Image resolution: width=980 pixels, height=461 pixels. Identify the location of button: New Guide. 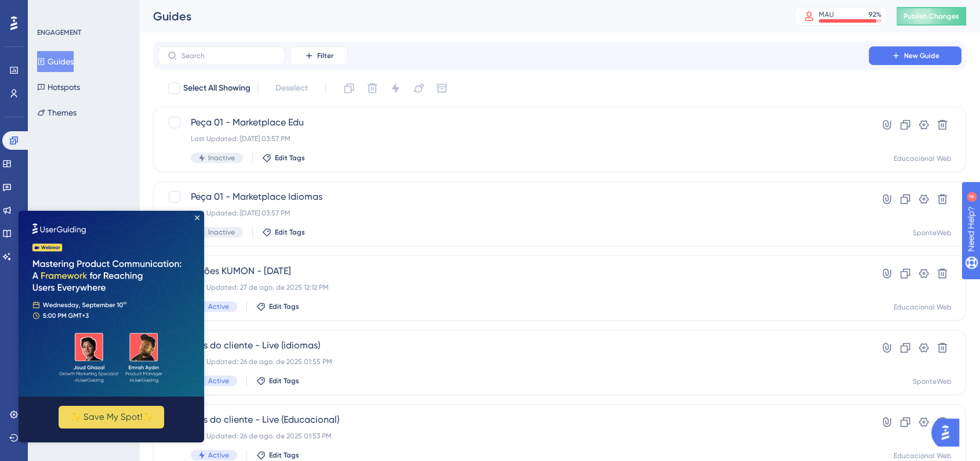
(915, 56).